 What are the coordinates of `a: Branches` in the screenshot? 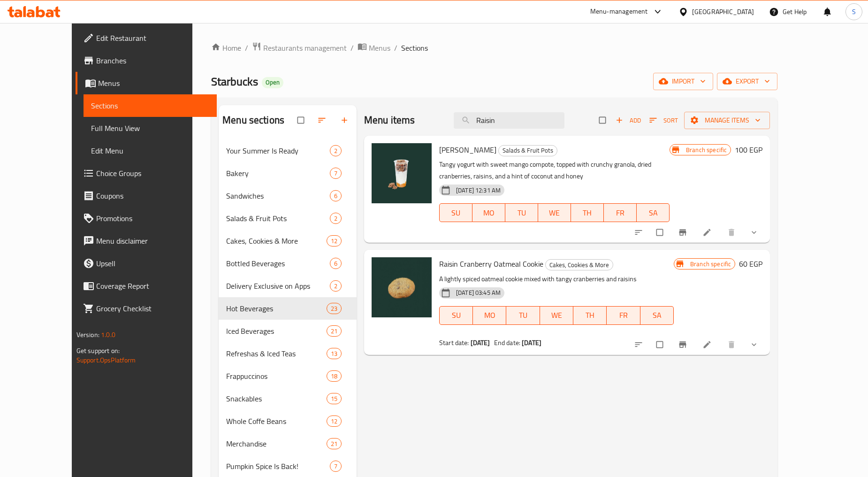 It's located at (146, 61).